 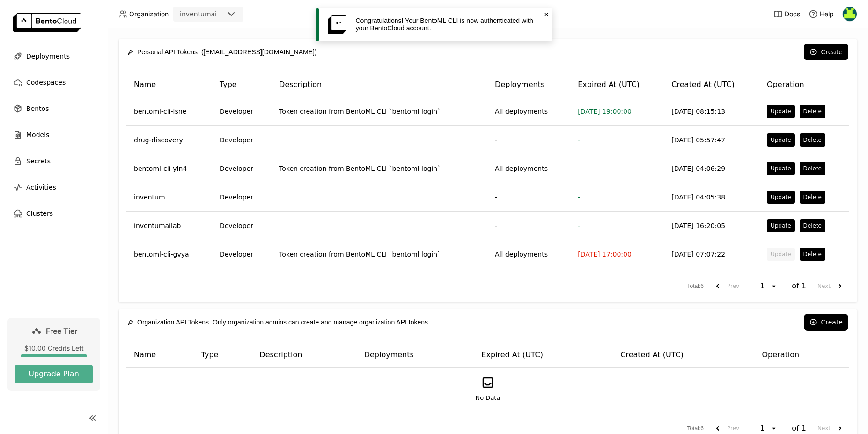 What do you see at coordinates (38, 161) in the screenshot?
I see `span: Secrets` at bounding box center [38, 161].